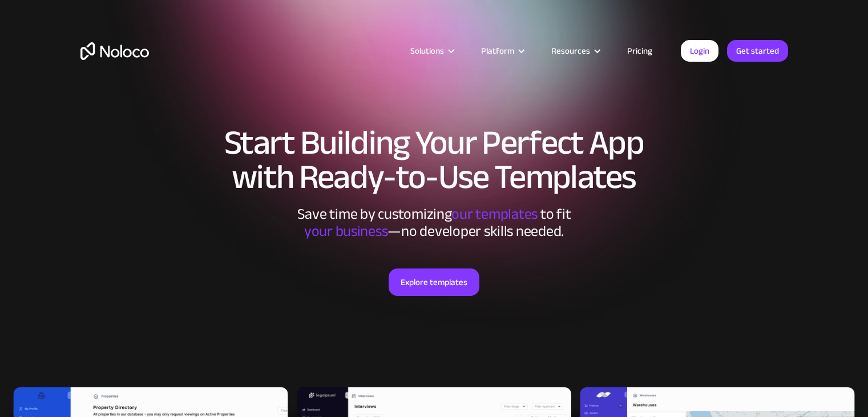 This screenshot has height=417, width=868. I want to click on a: Login, so click(700, 51).